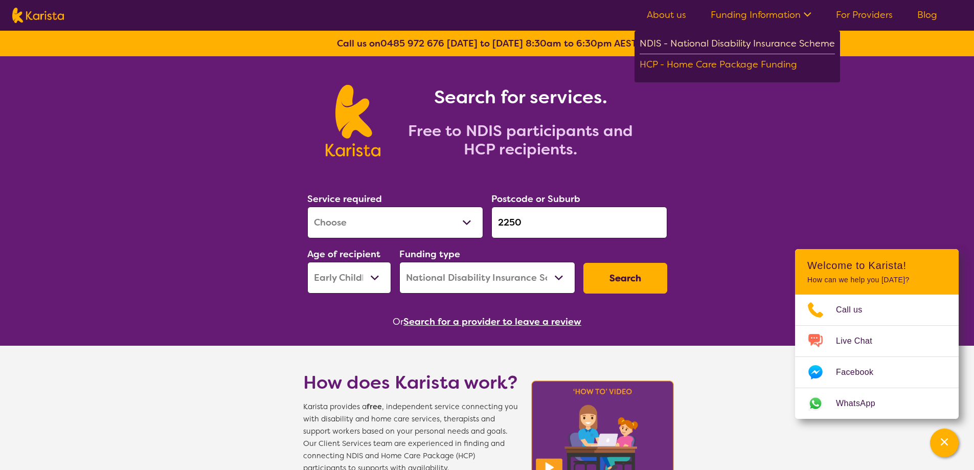  Describe the element at coordinates (861, 372) in the screenshot. I see `span: Facebook` at that location.